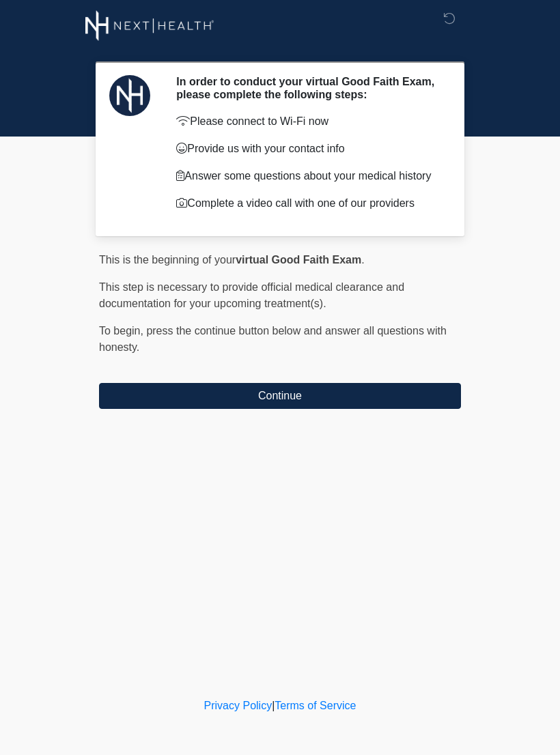 Image resolution: width=560 pixels, height=755 pixels. I want to click on p: Complete a video call with one of our providers, so click(308, 204).